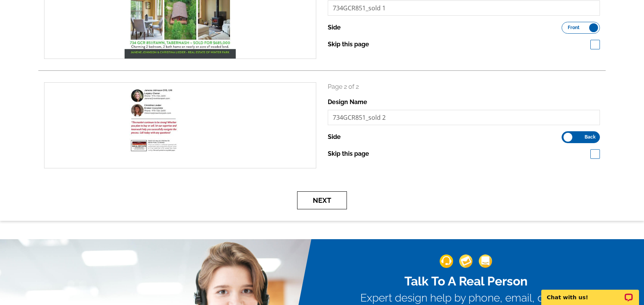 The width and height of the screenshot is (644, 305). What do you see at coordinates (485, 261) in the screenshot?
I see `img: support-img-3_1.png` at bounding box center [485, 261].